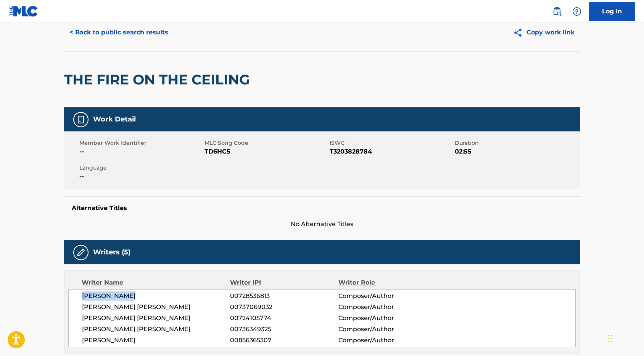 Image resolution: width=644 pixels, height=356 pixels. I want to click on h5: Writers (5), so click(112, 252).